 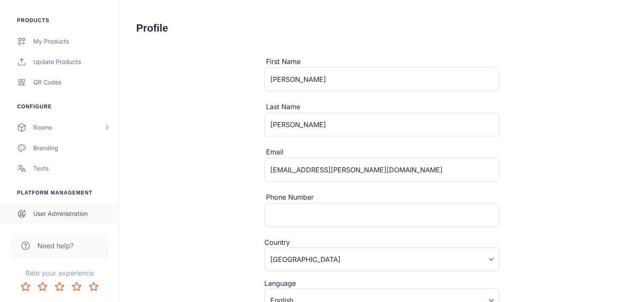 What do you see at coordinates (71, 42) in the screenshot?
I see `div: My Products` at bounding box center [71, 42].